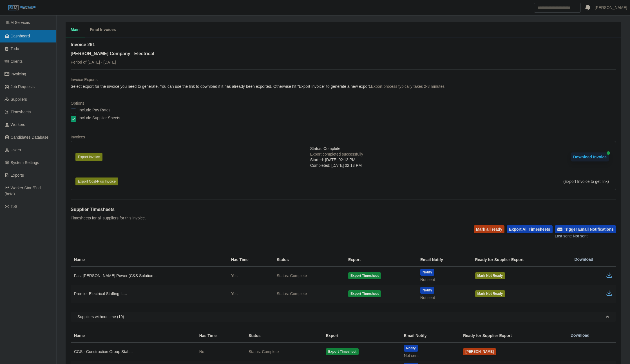  I want to click on button: Main, so click(75, 30).